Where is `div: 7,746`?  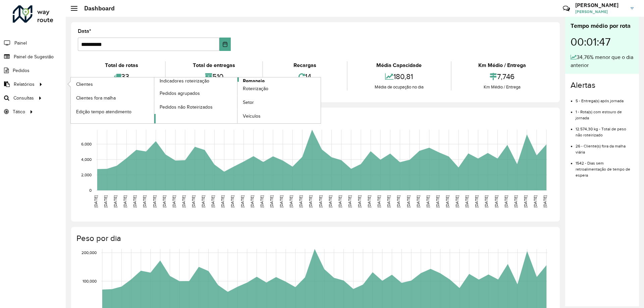 div: 7,746 is located at coordinates (503, 77).